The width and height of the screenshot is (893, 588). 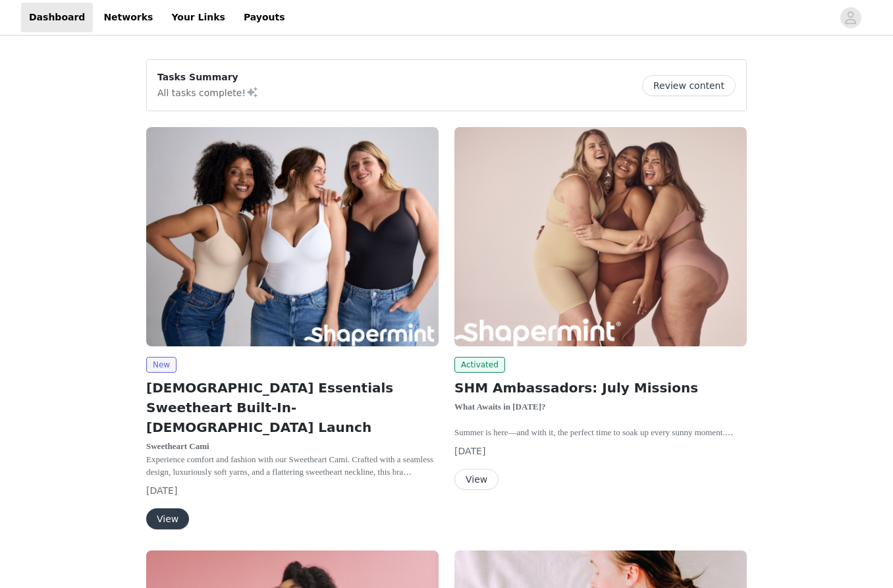 I want to click on span: Activated, so click(x=479, y=365).